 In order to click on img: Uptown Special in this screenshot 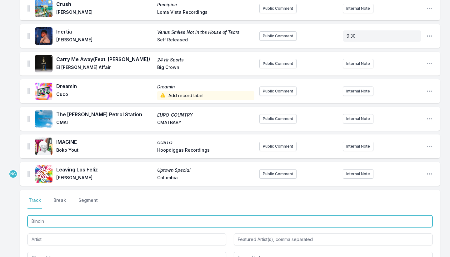, I will do `click(44, 174)`.